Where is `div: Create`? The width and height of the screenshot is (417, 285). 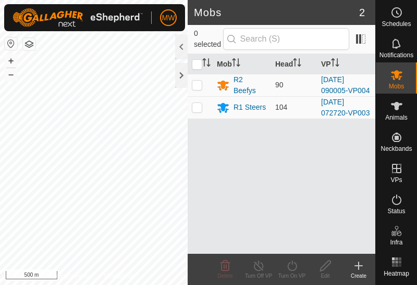
div: Create is located at coordinates (358, 276).